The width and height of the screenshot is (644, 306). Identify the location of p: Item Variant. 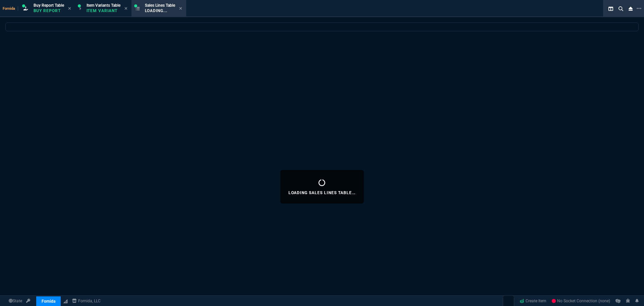
(103, 11).